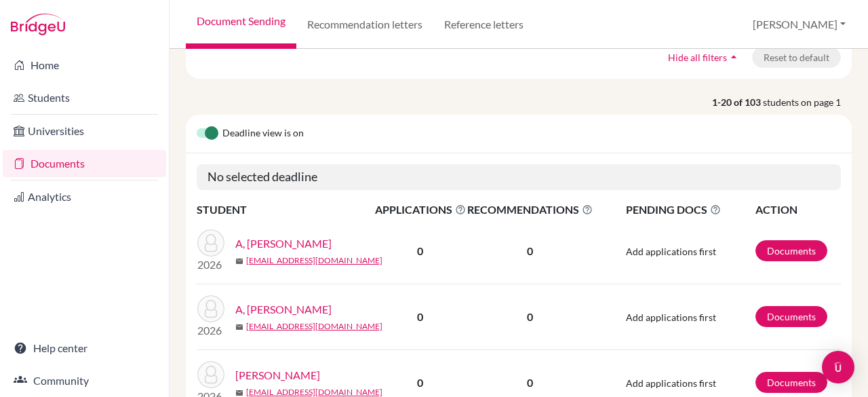 The height and width of the screenshot is (397, 868). I want to click on a: Home, so click(84, 65).